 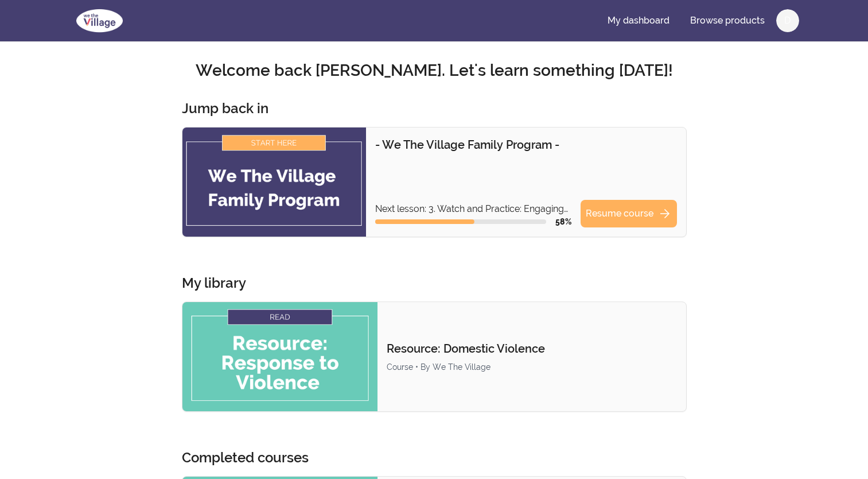 I want to click on nav: Main, so click(x=699, y=21).